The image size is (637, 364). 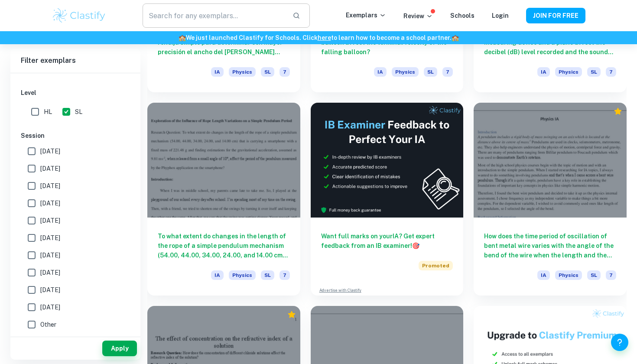 What do you see at coordinates (48, 112) in the screenshot?
I see `span: HL` at bounding box center [48, 112].